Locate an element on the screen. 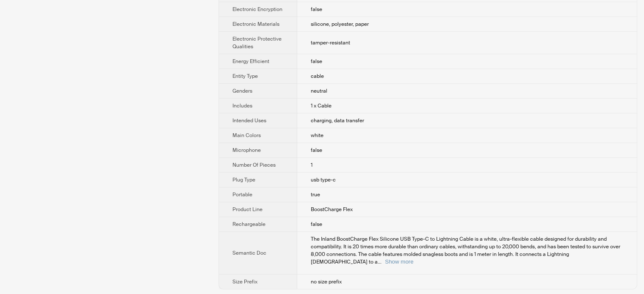 This screenshot has width=644, height=294. span: Product Line is located at coordinates (247, 209).